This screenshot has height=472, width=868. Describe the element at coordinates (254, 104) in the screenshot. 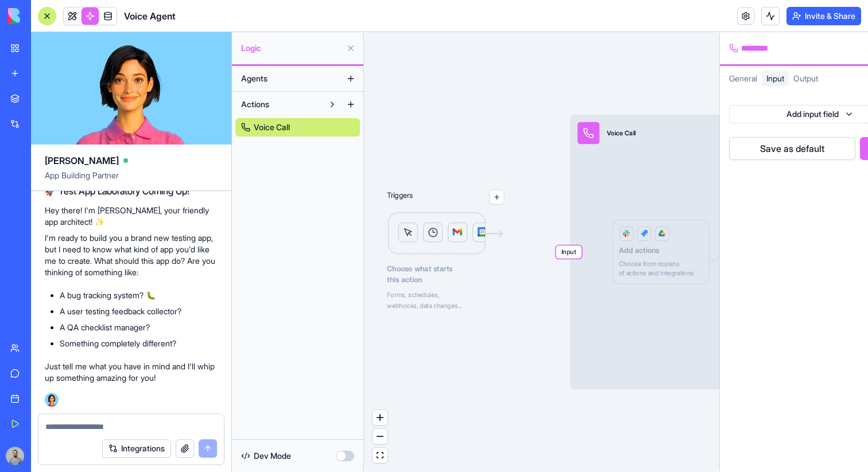

I see `span: Actions` at that location.